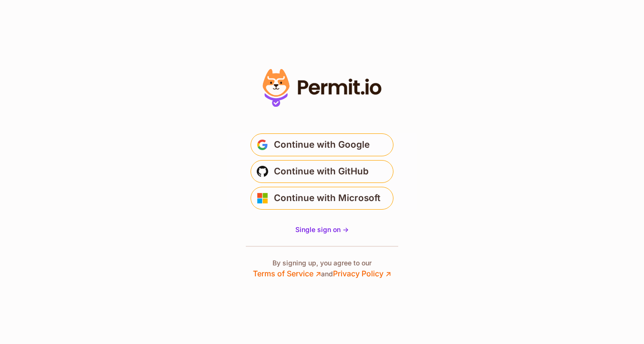 Image resolution: width=644 pixels, height=344 pixels. What do you see at coordinates (287, 273) in the screenshot?
I see `a: Terms of Service ↗` at bounding box center [287, 273].